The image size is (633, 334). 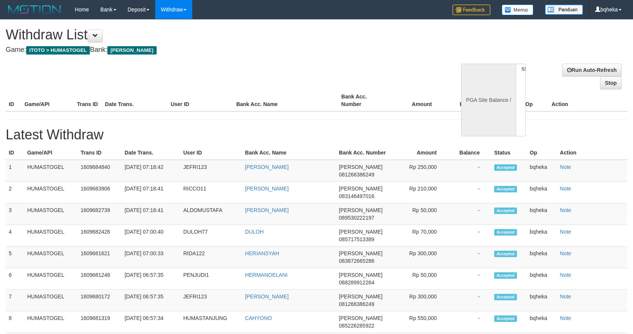 I want to click on td: 7, so click(x=15, y=301).